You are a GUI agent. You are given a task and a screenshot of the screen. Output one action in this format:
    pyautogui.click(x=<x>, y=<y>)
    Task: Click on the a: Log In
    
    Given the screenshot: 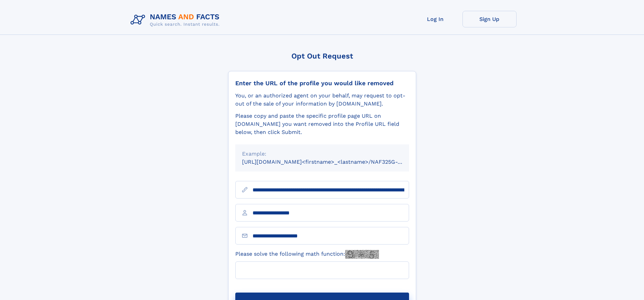 What is the action you would take?
    pyautogui.click(x=435, y=19)
    